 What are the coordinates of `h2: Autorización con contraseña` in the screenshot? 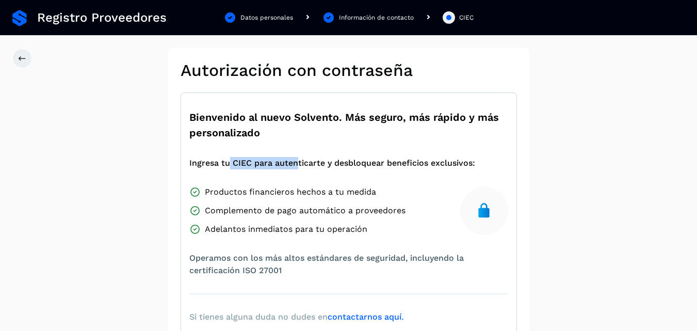 It's located at (349, 70).